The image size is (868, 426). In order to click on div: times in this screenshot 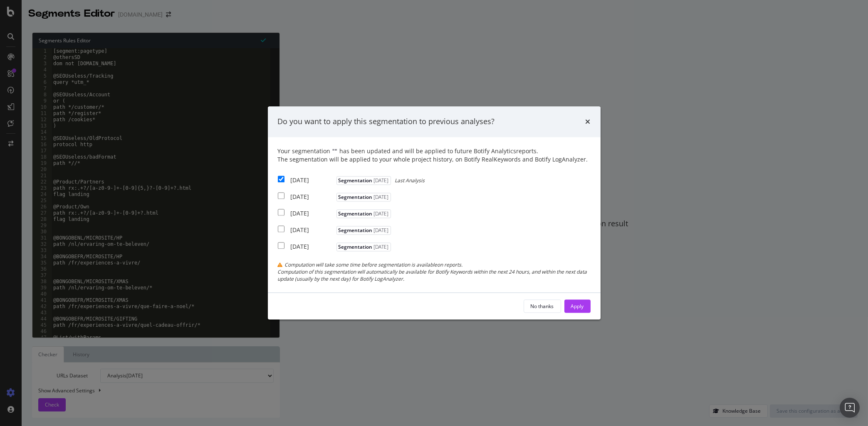, I will do `click(588, 122)`.